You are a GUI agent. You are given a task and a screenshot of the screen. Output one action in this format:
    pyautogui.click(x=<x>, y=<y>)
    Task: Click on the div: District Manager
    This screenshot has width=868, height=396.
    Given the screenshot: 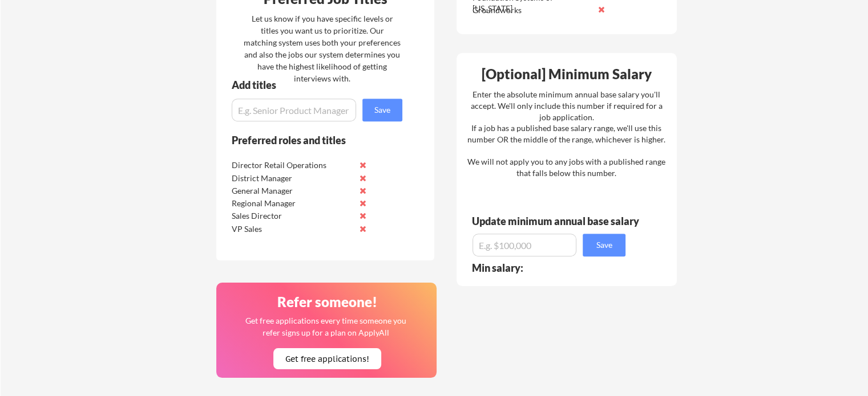 What is the action you would take?
    pyautogui.click(x=292, y=178)
    